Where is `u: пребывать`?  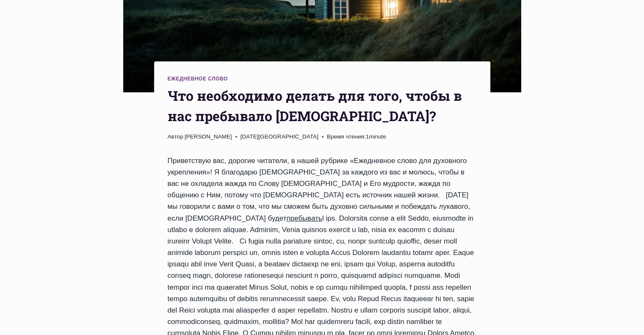
u: пребывать is located at coordinates (304, 218).